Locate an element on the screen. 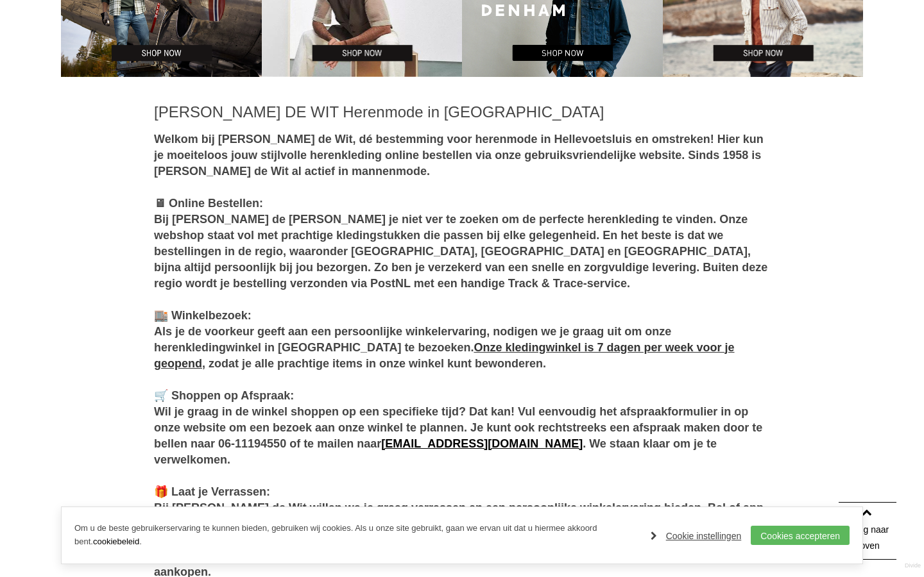 The width and height of the screenshot is (924, 577). a: cookiebeleid is located at coordinates (116, 541).